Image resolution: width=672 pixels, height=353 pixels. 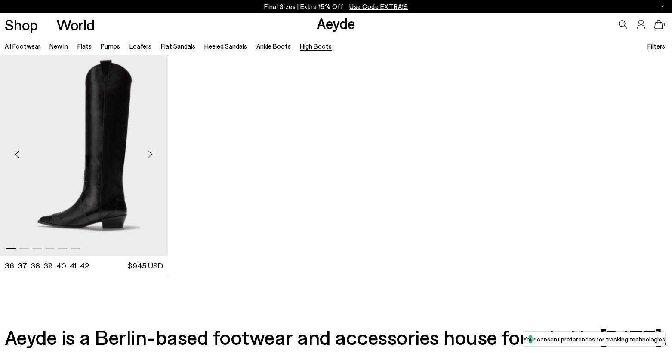 What do you see at coordinates (336, 23) in the screenshot?
I see `a: Aeyde` at bounding box center [336, 23].